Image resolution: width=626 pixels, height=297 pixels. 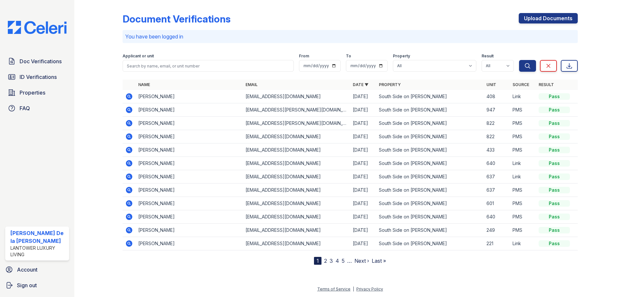 I want to click on td: 221, so click(x=497, y=244).